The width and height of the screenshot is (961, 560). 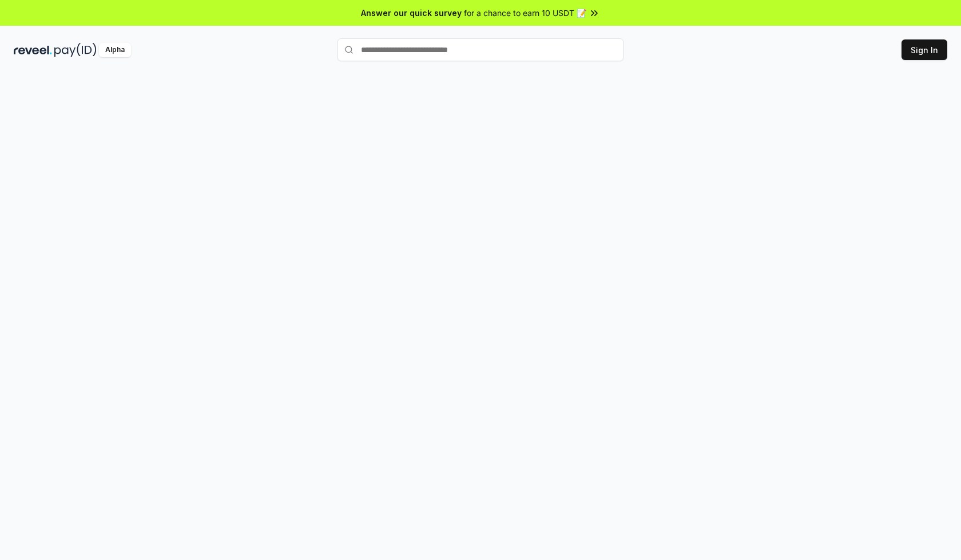 I want to click on img: reveel_dark, so click(x=32, y=49).